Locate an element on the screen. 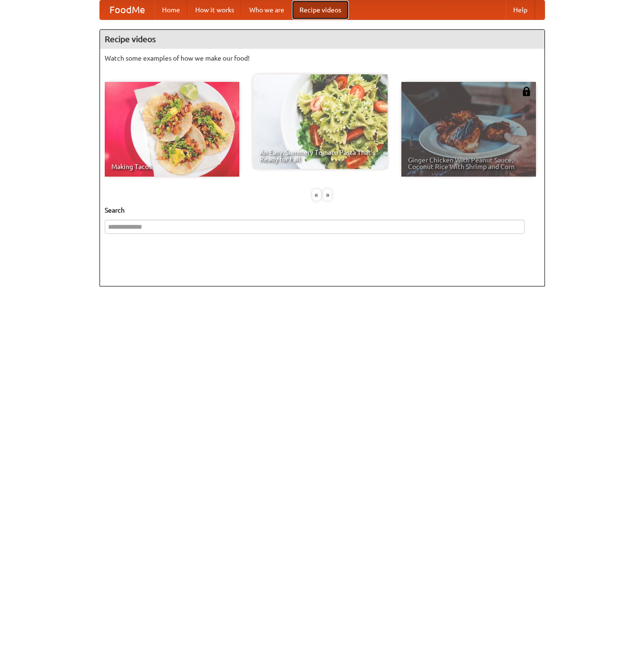 The image size is (644, 670). a: Making Tacos is located at coordinates (172, 129).